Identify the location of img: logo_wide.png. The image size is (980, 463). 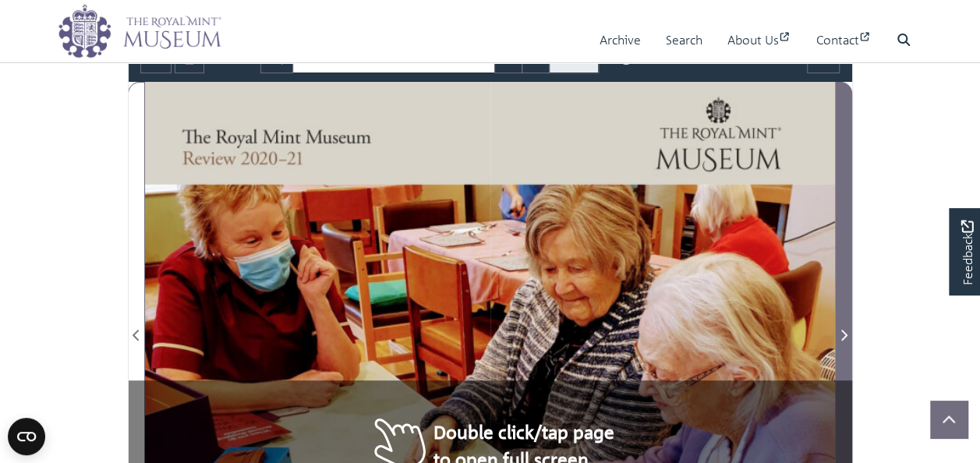
(139, 31).